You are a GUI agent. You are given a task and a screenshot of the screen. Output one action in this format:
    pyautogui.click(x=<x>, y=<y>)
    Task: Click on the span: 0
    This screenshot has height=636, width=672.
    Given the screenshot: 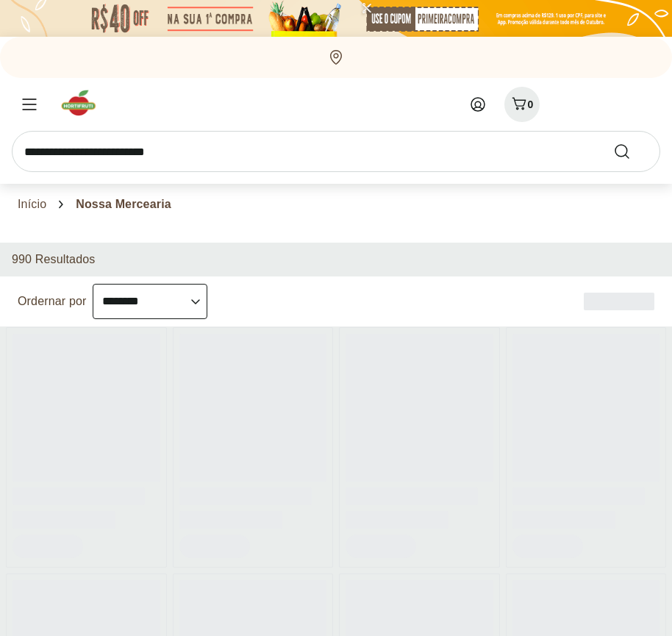 What is the action you would take?
    pyautogui.click(x=531, y=104)
    